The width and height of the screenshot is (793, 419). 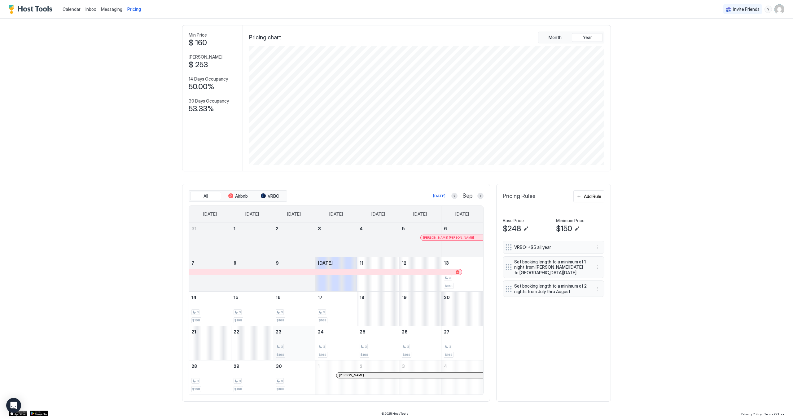 What do you see at coordinates (112, 9) in the screenshot?
I see `a: Messaging` at bounding box center [112, 9].